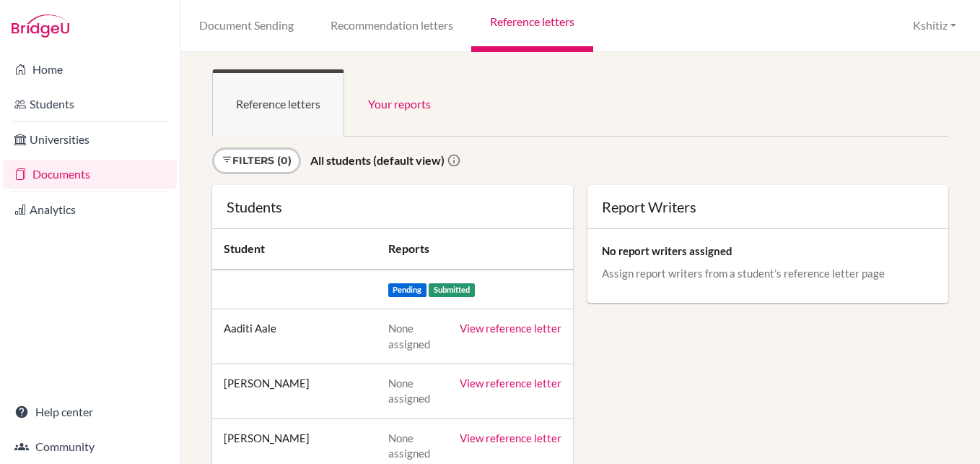 The width and height of the screenshot is (980, 464). What do you see at coordinates (89, 447) in the screenshot?
I see `a: Community` at bounding box center [89, 447].